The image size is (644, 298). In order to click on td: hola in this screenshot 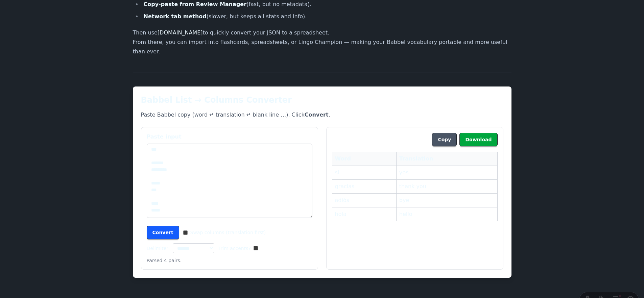, I will do `click(364, 214)`.